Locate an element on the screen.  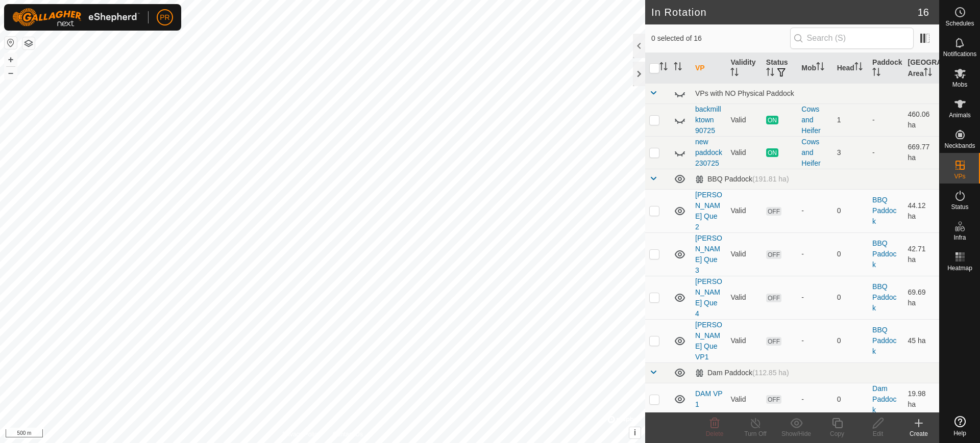
span: Infra is located at coordinates (960, 238).